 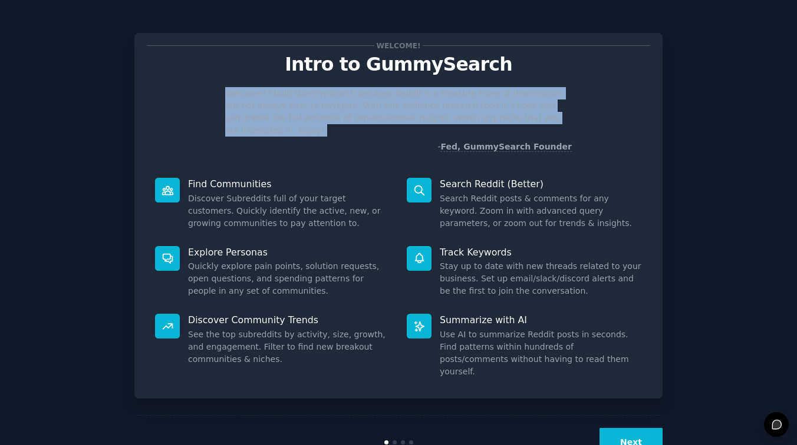 What do you see at coordinates (289, 184) in the screenshot?
I see `p: Find Communities` at bounding box center [289, 184].